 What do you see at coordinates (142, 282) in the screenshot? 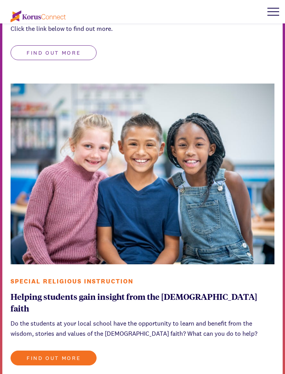
I see `div: Special Religious Instruction` at bounding box center [142, 282].